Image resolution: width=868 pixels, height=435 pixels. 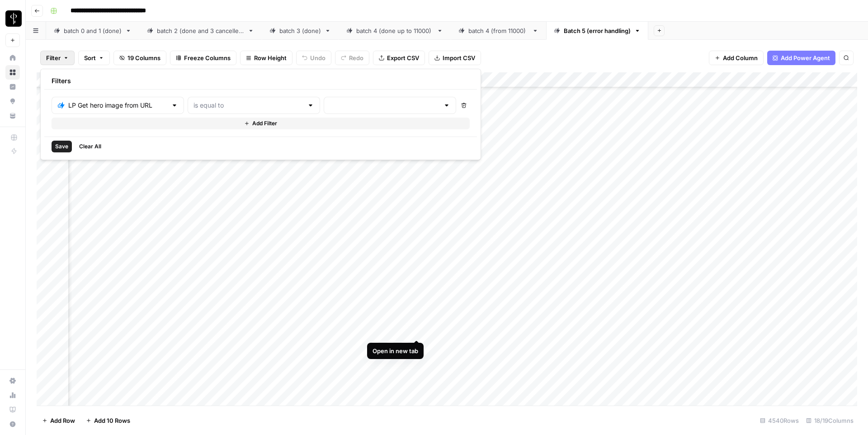 What do you see at coordinates (144, 58) in the screenshot?
I see `span: 19 Columns` at bounding box center [144, 58].